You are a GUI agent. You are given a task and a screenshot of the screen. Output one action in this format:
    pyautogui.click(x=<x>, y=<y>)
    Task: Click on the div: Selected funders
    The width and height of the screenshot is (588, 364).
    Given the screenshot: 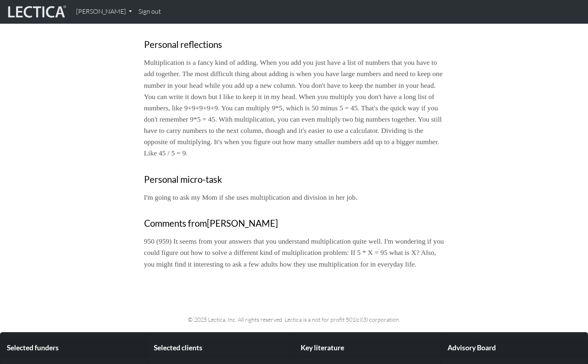 What is the action you would take?
    pyautogui.click(x=73, y=348)
    